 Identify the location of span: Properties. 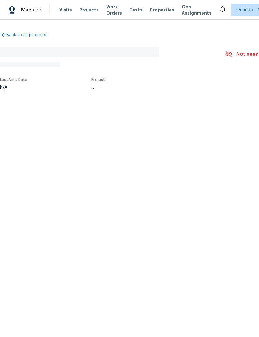
(162, 10).